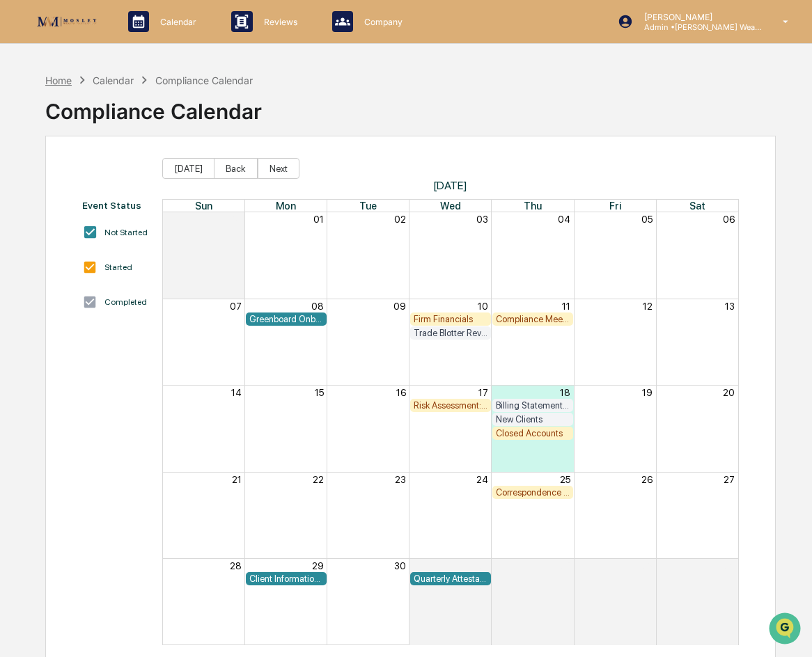  Describe the element at coordinates (729, 220) in the screenshot. I see `button: 06` at that location.